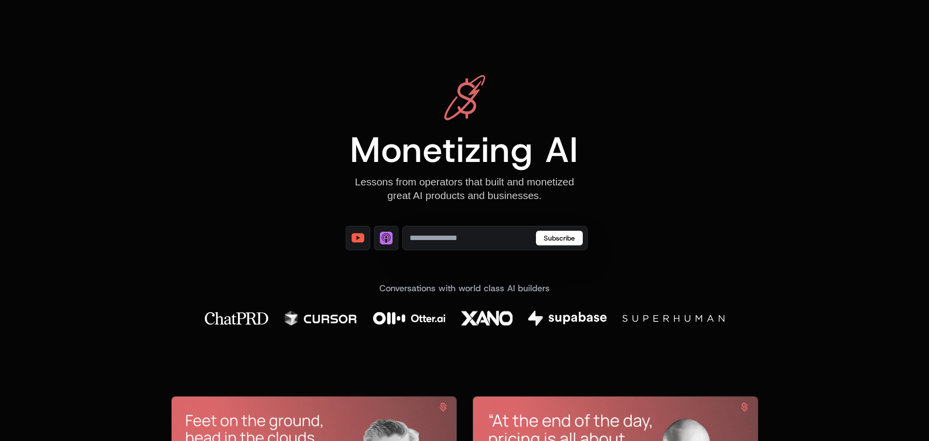 This screenshot has width=929, height=441. Describe the element at coordinates (464, 189) in the screenshot. I see `div: Lessons from operators that built and monetized great AI products and businesses.` at that location.